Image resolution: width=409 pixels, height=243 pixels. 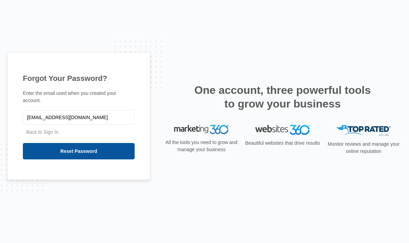 I want to click on h1: Forgot Your Password?, so click(x=79, y=78).